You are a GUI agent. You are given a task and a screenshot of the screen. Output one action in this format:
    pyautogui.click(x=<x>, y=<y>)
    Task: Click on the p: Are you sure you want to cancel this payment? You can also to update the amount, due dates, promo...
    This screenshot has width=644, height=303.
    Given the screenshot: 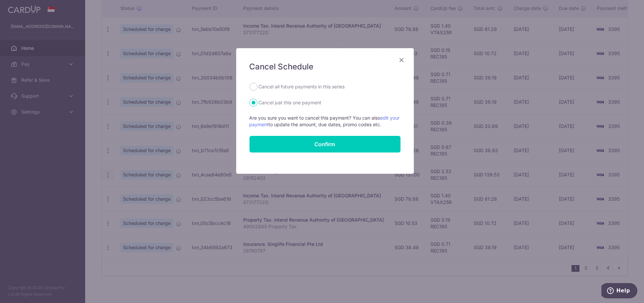 What is the action you would take?
    pyautogui.click(x=325, y=121)
    